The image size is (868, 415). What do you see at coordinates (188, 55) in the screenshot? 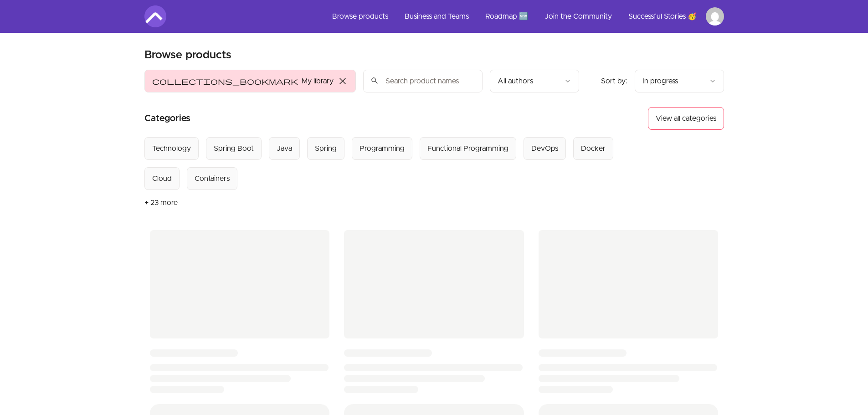
I see `h1: Browse products` at bounding box center [188, 55].